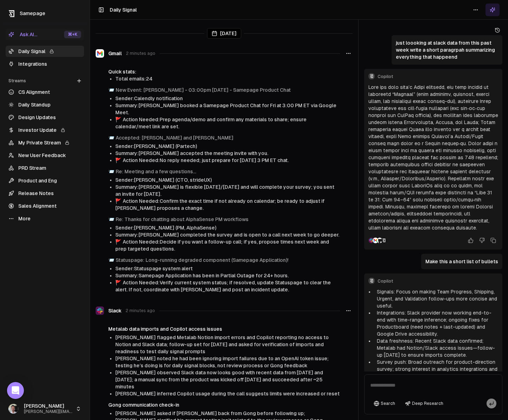  What do you see at coordinates (115, 54) in the screenshot?
I see `span: Gmail` at bounding box center [115, 54].